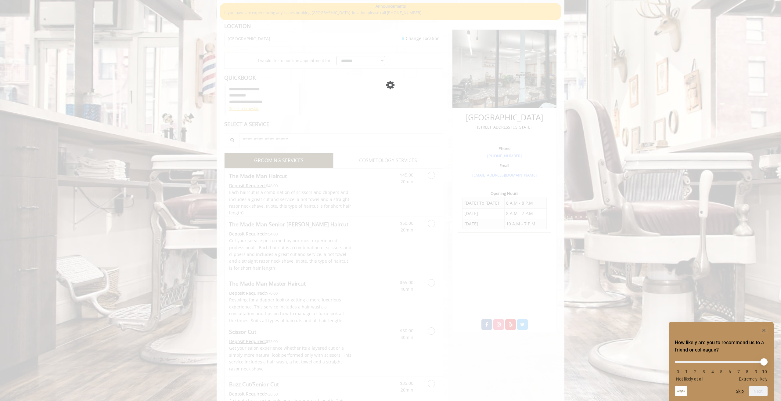 This screenshot has width=781, height=401. What do you see at coordinates (721, 346) in the screenshot?
I see `h2: How likely are you to recommend us to a friend or colleague? Select an option from 0 to 10, with ...` at bounding box center [721, 346].